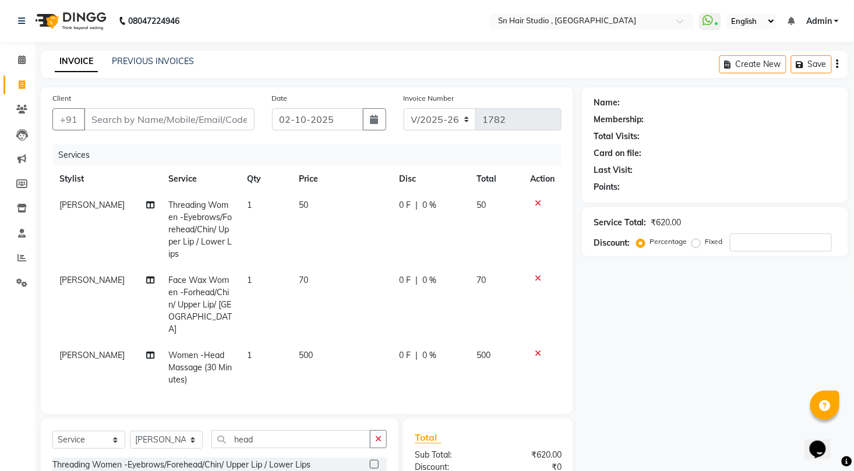  Describe the element at coordinates (181, 465) in the screenshot. I see `div: Threading Women -Eyebrows/Forehead/Chin/ Upper Lip / Lower Lips` at that location.